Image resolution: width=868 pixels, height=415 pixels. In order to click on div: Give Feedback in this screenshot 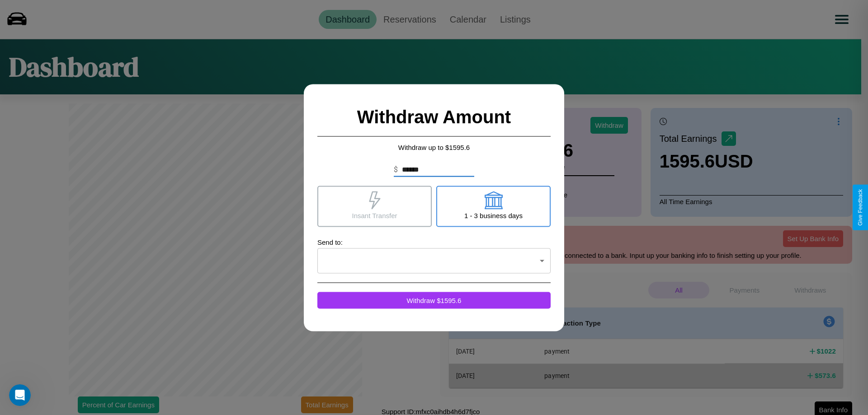, I will do `click(860, 207)`.